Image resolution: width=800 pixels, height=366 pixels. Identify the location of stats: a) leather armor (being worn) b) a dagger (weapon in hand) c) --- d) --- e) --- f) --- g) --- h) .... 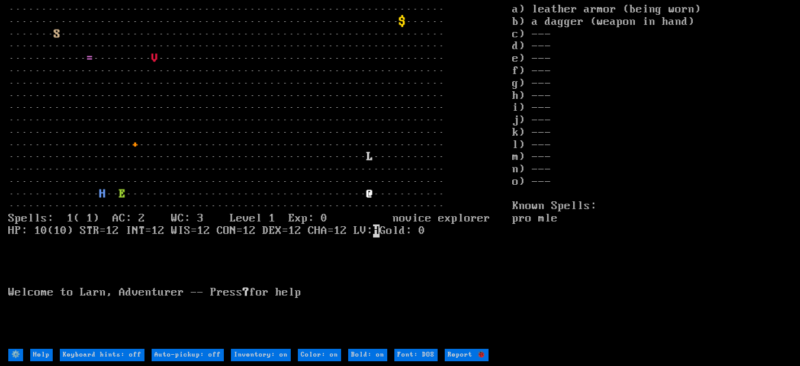
(652, 175).